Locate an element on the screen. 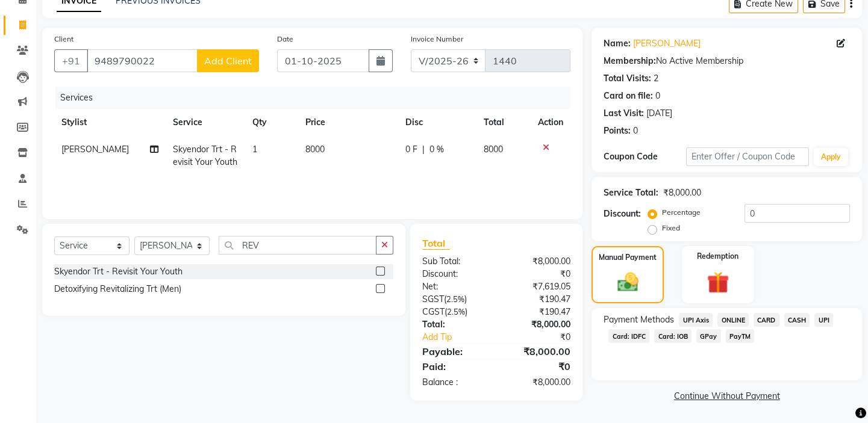  div: 2 is located at coordinates (656, 78).